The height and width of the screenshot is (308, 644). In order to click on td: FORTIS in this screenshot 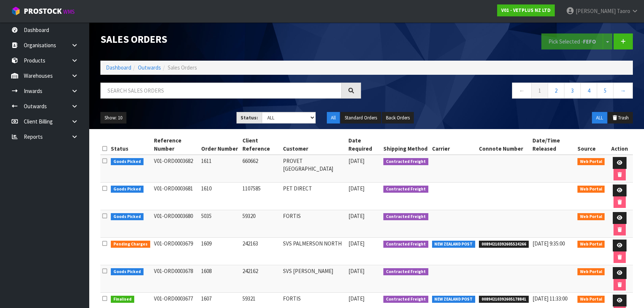, I will do `click(314, 224)`.